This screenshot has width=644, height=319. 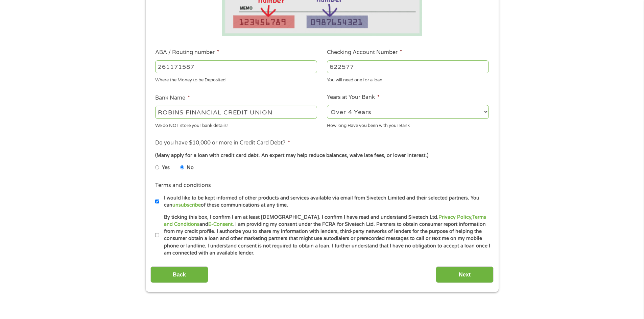 What do you see at coordinates (179, 274) in the screenshot?
I see `input: Back` at bounding box center [179, 274].